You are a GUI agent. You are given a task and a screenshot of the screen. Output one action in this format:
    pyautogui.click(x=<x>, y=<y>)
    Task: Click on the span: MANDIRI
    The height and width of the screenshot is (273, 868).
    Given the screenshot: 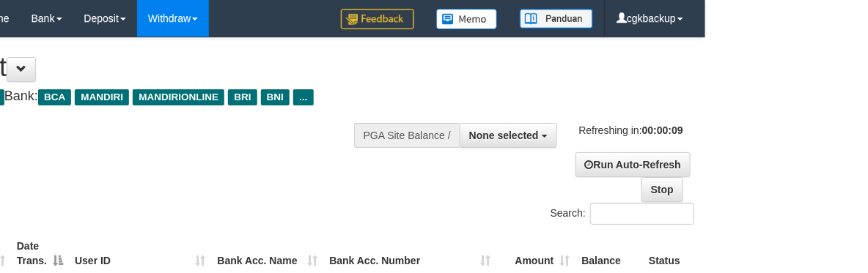 What is the action you would take?
    pyautogui.click(x=102, y=98)
    